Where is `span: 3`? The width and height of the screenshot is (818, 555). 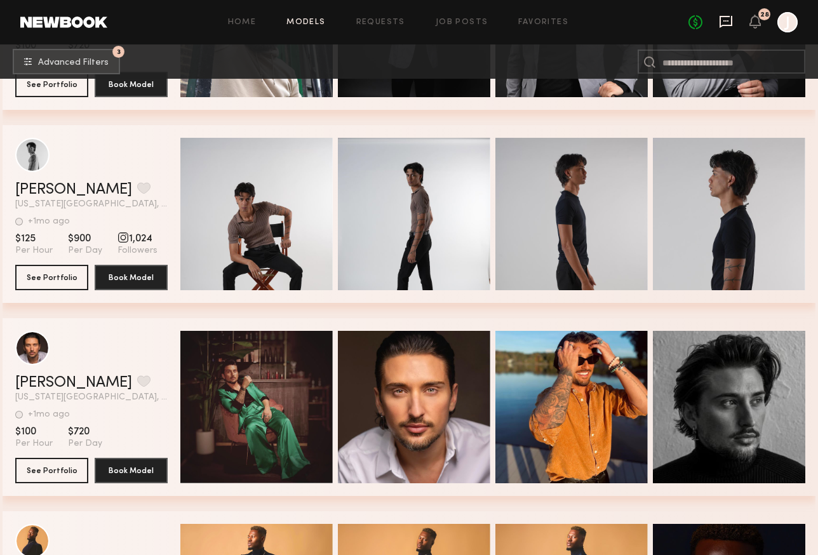 span: 3 is located at coordinates (119, 51).